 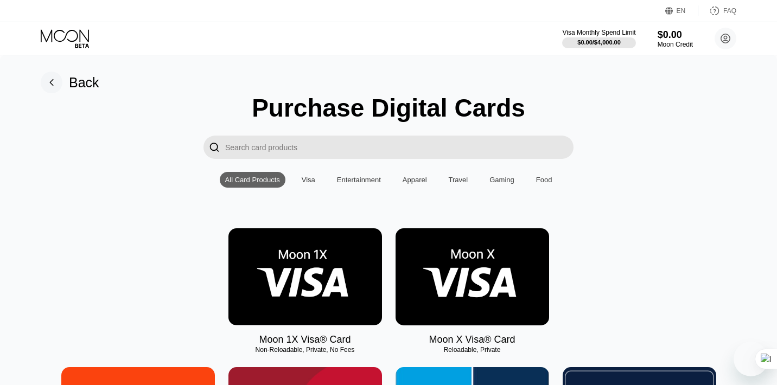 What do you see at coordinates (252, 179) in the screenshot?
I see `div: All Card Products` at bounding box center [252, 179].